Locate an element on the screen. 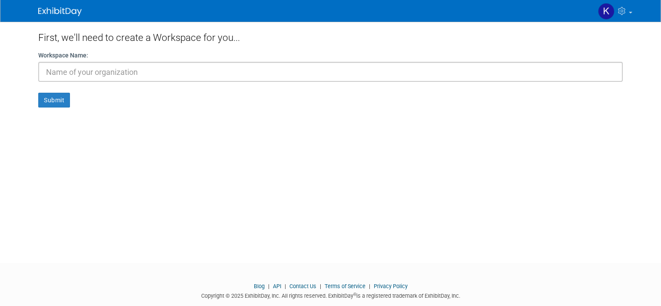 This screenshot has height=306, width=661. a: Contact Us is located at coordinates (303, 286).